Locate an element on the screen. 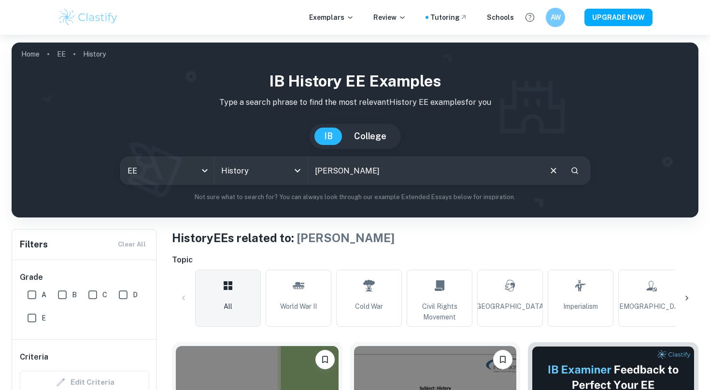  img: Clastify logo is located at coordinates (88, 17).